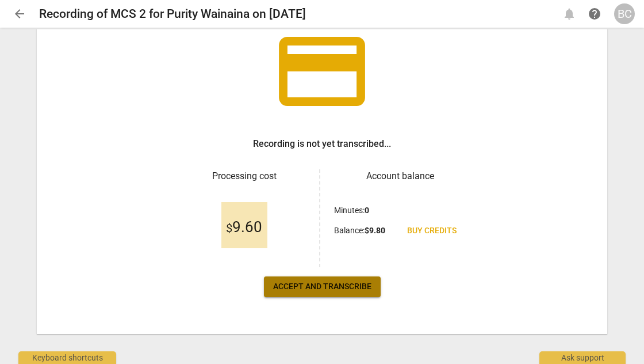 Image resolution: width=644 pixels, height=364 pixels. I want to click on button: Accept and transcribe, so click(322, 287).